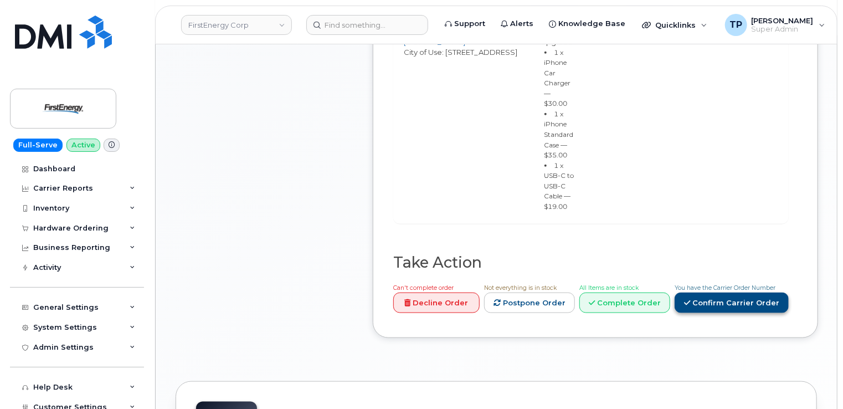 The image size is (843, 409). I want to click on h2: Take Action, so click(591, 263).